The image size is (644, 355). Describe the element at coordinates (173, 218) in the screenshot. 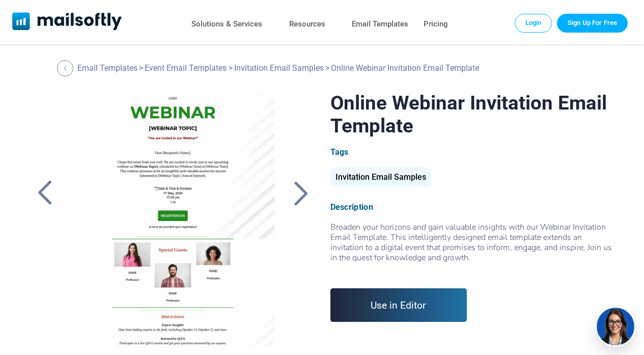

I see `a: Online Webinar Invitation Email Template` at that location.